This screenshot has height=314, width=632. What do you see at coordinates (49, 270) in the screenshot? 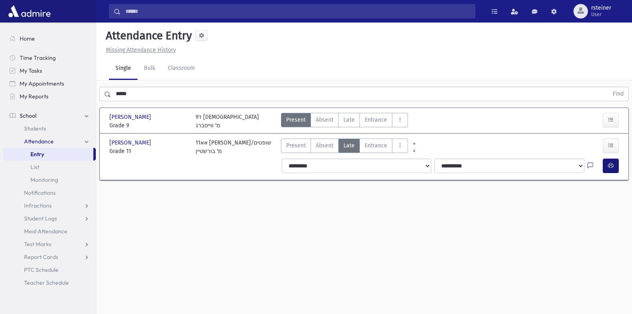
I see `a: PTC Schedule` at bounding box center [49, 270].